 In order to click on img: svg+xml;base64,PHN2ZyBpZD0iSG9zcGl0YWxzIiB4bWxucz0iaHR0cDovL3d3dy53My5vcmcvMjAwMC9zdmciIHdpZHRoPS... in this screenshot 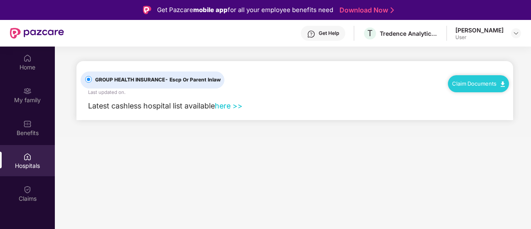, I will do `click(27, 157)`.